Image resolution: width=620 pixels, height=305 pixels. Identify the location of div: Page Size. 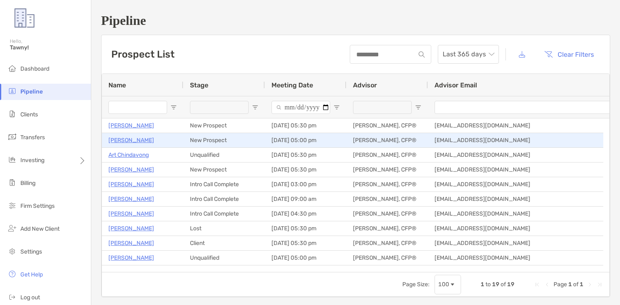
(448, 284).